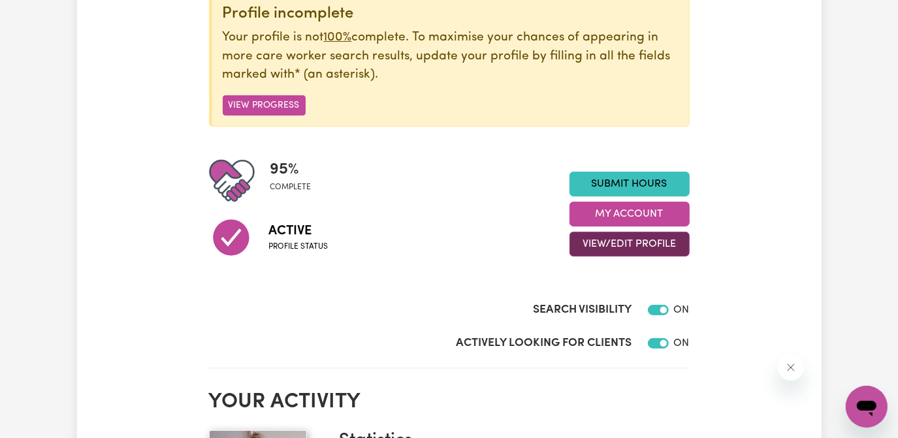  What do you see at coordinates (630, 214) in the screenshot?
I see `button: My Account` at bounding box center [630, 214].